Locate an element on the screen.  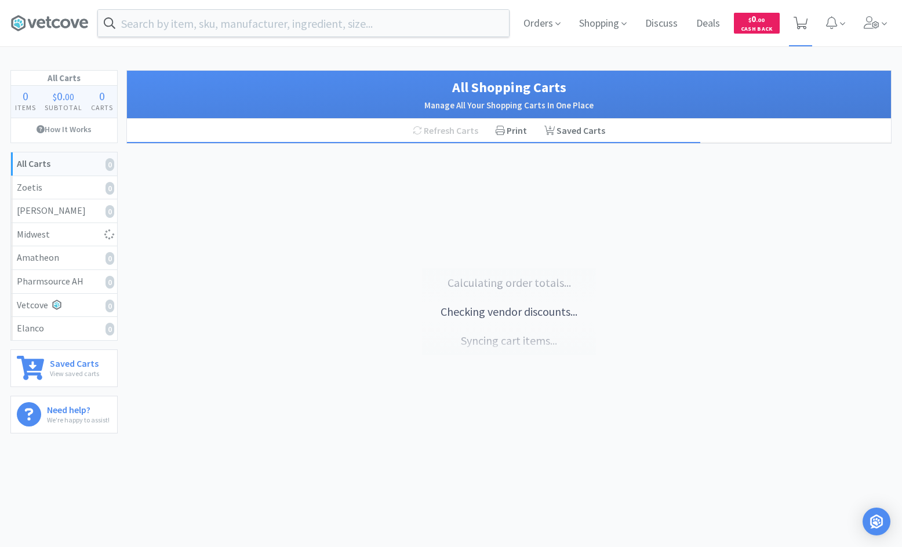
h6: Need help? is located at coordinates (78, 408).